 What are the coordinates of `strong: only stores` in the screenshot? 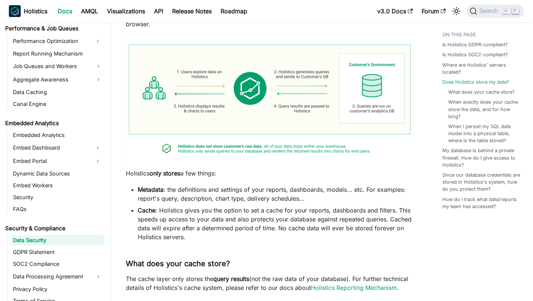 It's located at (165, 173).